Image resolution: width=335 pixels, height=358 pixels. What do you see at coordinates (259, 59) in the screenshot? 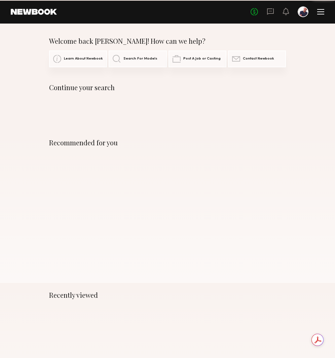
I see `span: Contact Newbook` at bounding box center [259, 59].